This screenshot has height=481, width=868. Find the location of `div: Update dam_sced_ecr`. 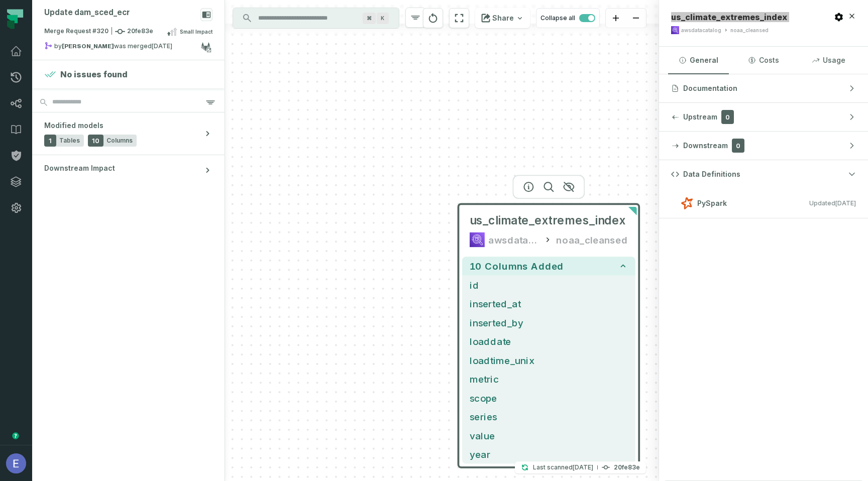

div: Update dam_sced_ecr is located at coordinates (87, 12).